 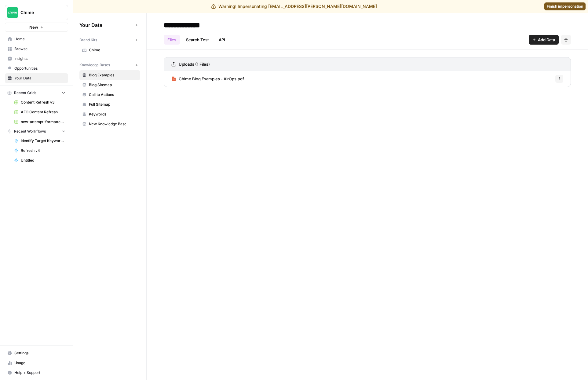 What do you see at coordinates (110, 114) in the screenshot?
I see `a: Keywords` at bounding box center [110, 114].